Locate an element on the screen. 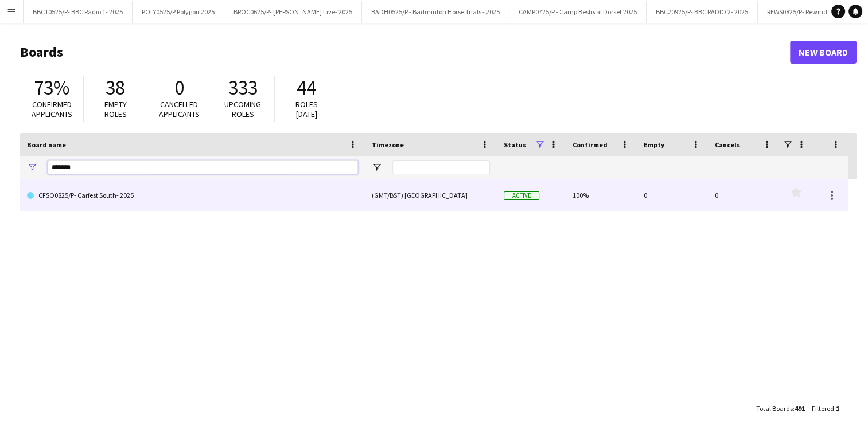 This screenshot has height=423, width=868. span: Confirmed is located at coordinates (590, 145).